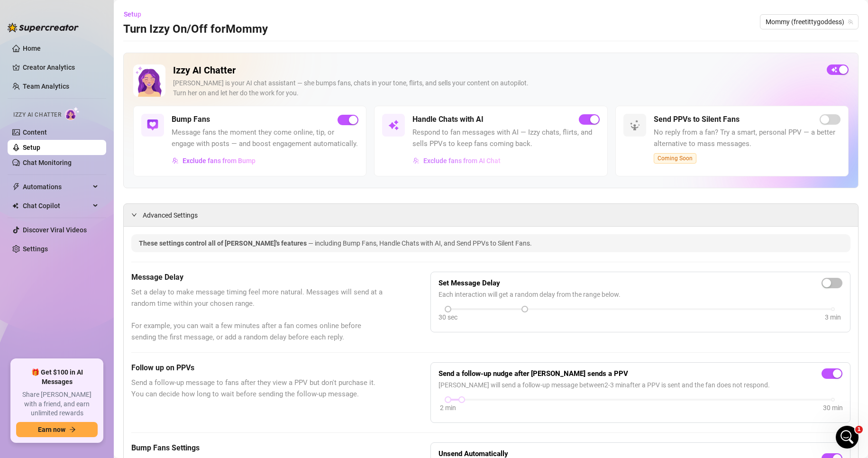  Describe the element at coordinates (457, 161) in the screenshot. I see `button: Exclude fans from AI Chat` at that location.